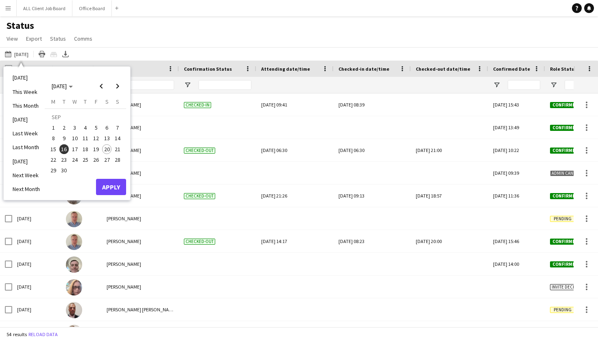 Image resolution: width=598 pixels, height=341 pixels. Describe the element at coordinates (12, 39) in the screenshot. I see `a: View` at that location.